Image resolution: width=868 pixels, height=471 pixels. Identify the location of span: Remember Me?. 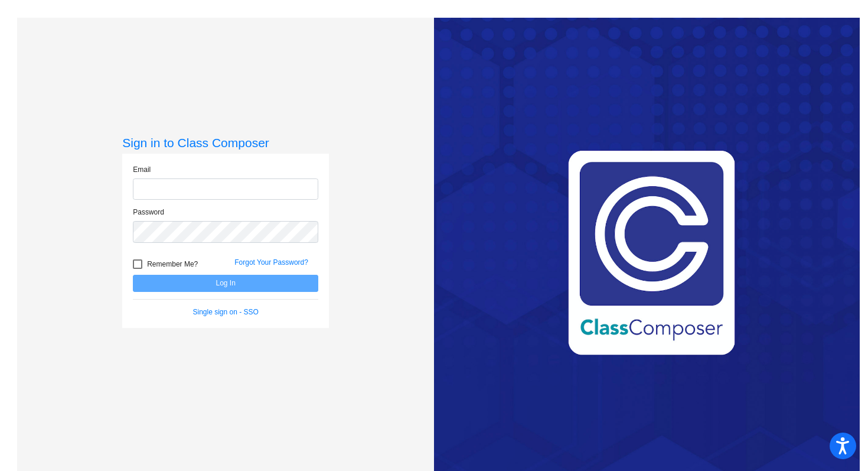
(172, 264).